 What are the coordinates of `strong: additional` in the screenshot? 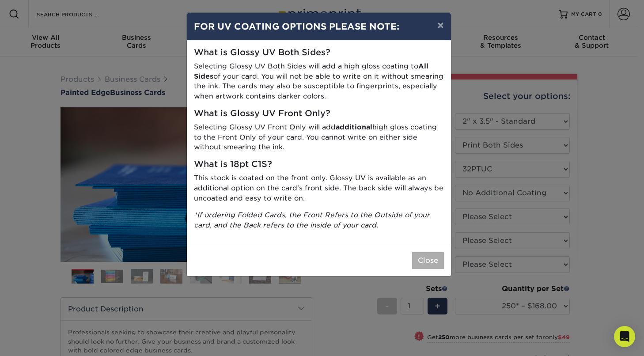 It's located at (354, 126).